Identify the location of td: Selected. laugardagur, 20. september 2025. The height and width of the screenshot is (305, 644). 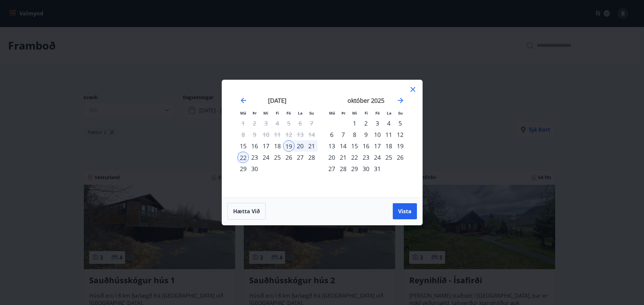
(300, 147).